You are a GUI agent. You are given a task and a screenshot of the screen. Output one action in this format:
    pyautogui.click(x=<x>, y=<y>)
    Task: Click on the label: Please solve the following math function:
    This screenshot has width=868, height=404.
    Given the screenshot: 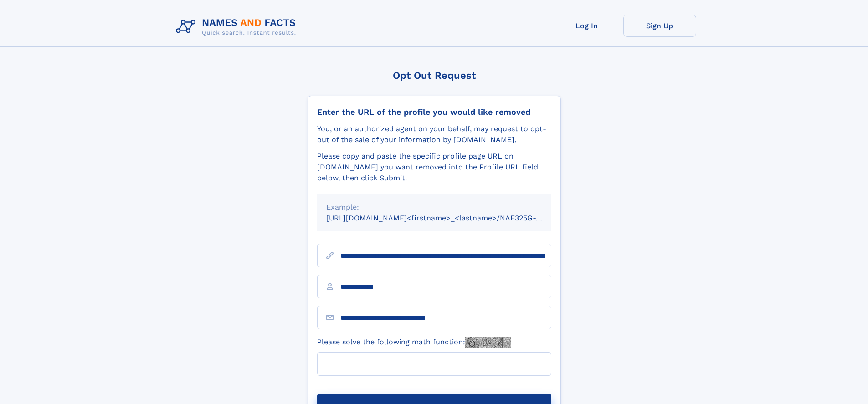 What is the action you would take?
    pyautogui.click(x=414, y=343)
    